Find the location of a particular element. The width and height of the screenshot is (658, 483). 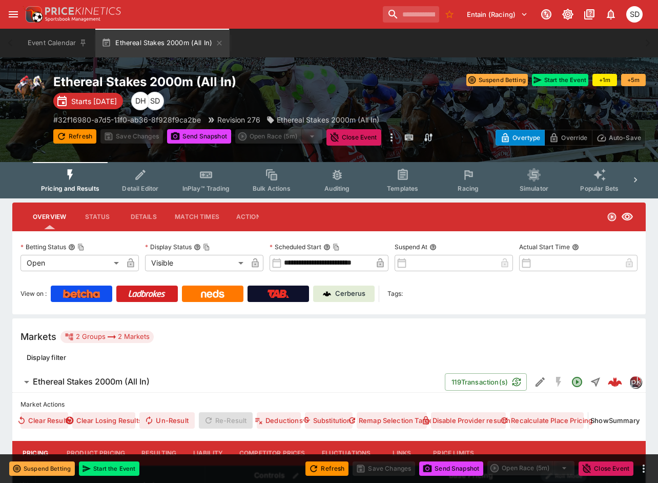

div: Start From is located at coordinates (570, 137).